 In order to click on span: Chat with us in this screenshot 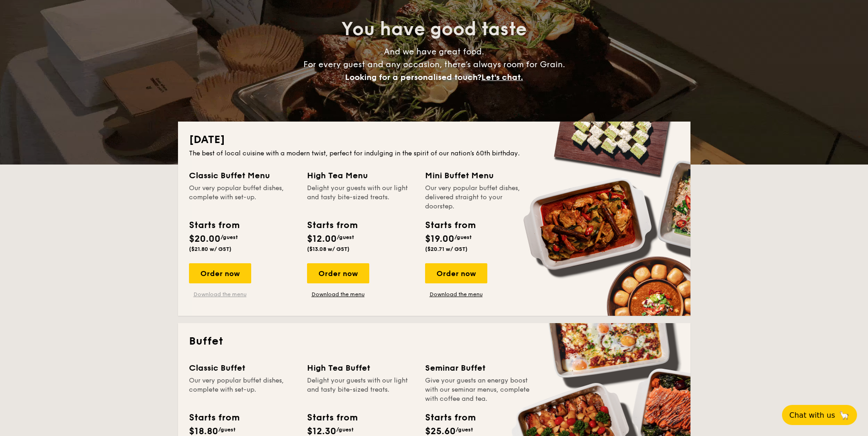, I will do `click(812, 414)`.